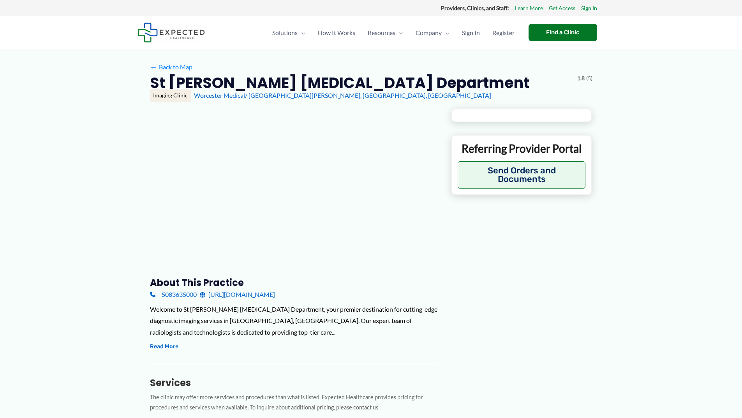 The image size is (742, 418). Describe the element at coordinates (529, 8) in the screenshot. I see `a: Learn More` at that location.